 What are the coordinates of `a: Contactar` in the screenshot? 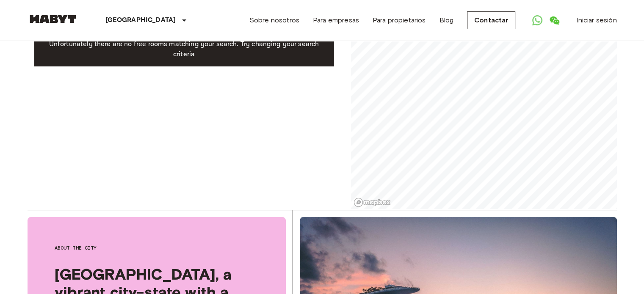 It's located at (491, 20).